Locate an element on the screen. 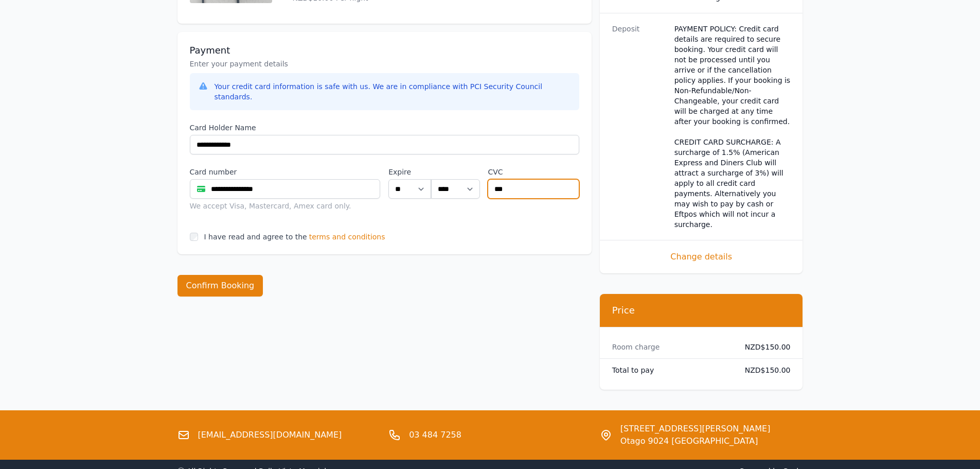 The height and width of the screenshot is (469, 980). h3: Price is located at coordinates (701, 310).